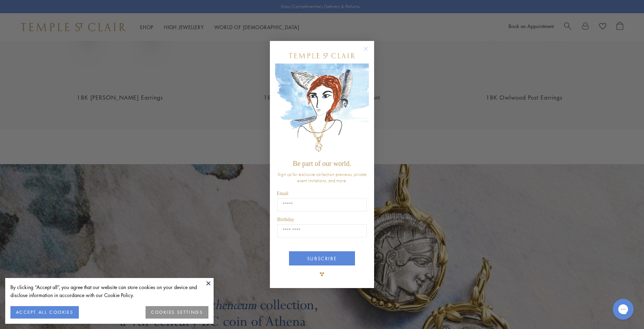  I want to click on button: Close dialog, so click(369, 52).